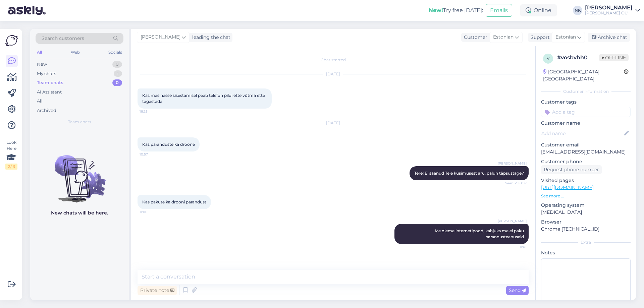 Image resolution: width=644 pixels, height=308 pixels. Describe the element at coordinates (75, 52) in the screenshot. I see `div: Web` at that location.